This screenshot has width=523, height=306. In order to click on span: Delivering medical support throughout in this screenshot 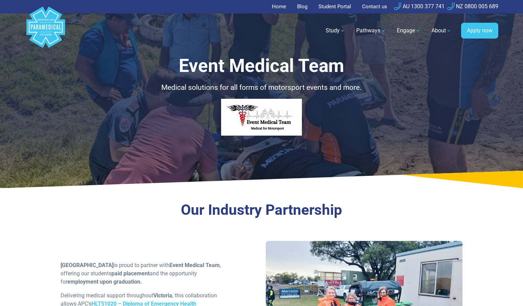, I will do `click(107, 295)`.